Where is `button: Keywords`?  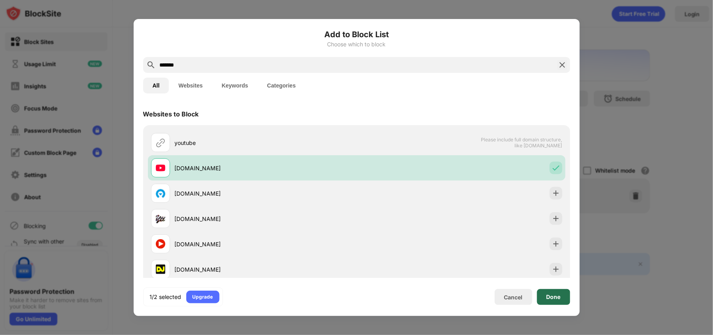 button: Keywords is located at coordinates (235, 85).